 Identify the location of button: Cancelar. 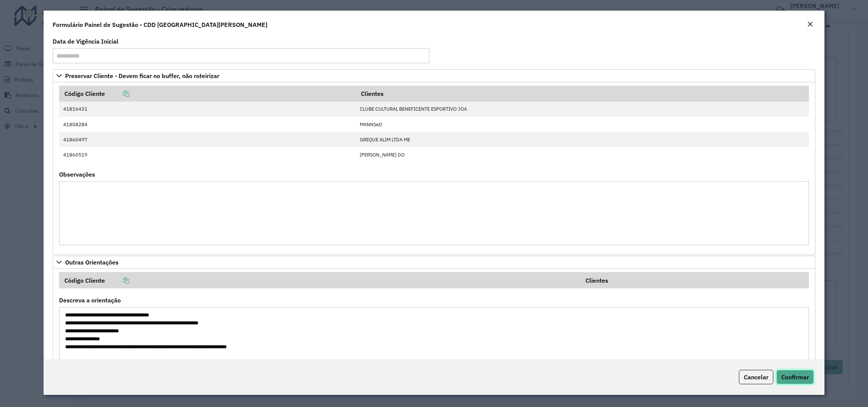
(756, 377).